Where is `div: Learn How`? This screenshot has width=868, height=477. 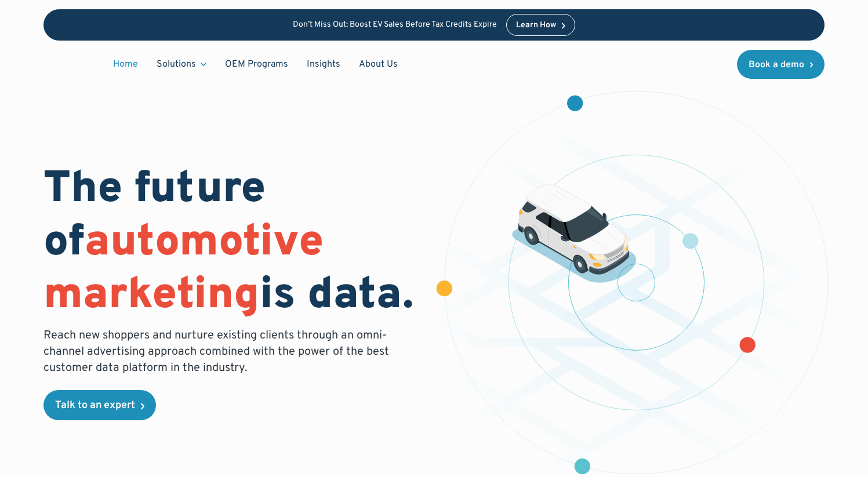
div: Learn How is located at coordinates (536, 26).